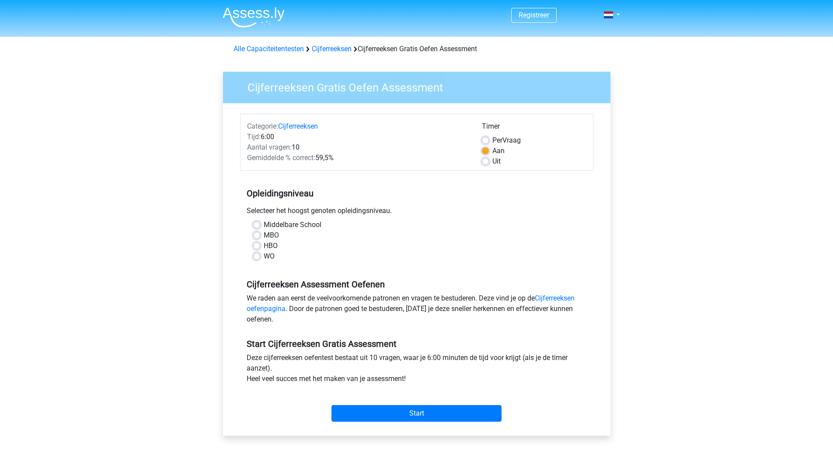 The height and width of the screenshot is (451, 833). Describe the element at coordinates (417, 212) in the screenshot. I see `div: Selecteer het hoogst genoten opleidingsniveau.` at that location.